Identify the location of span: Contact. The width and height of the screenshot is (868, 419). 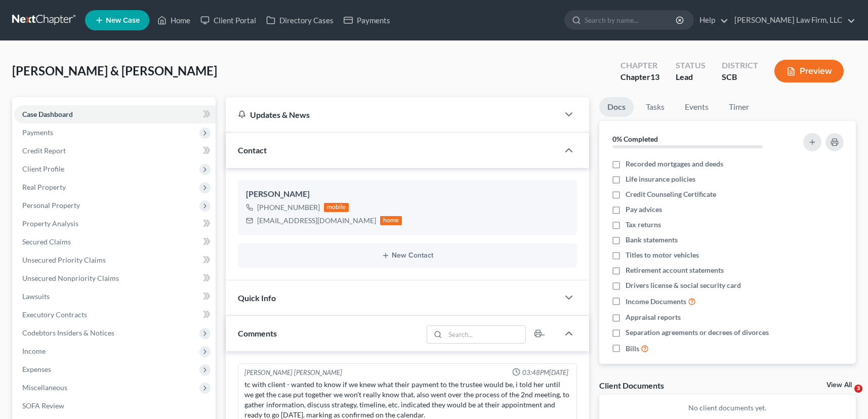
(251, 150).